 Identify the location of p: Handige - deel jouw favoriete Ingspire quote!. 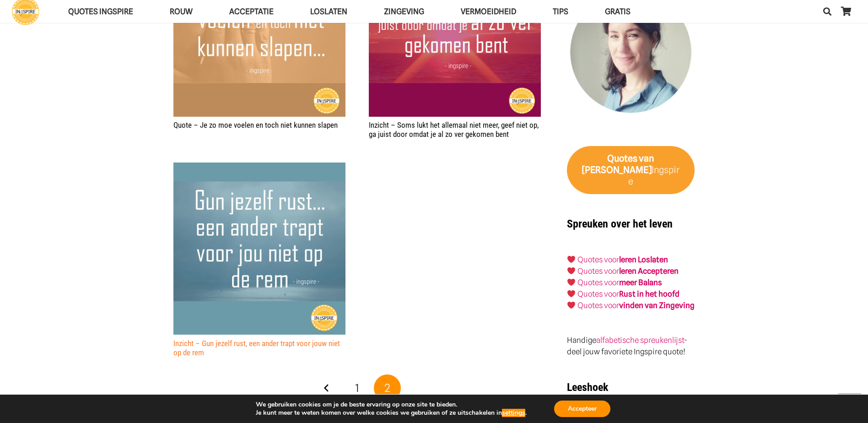
(631, 346).